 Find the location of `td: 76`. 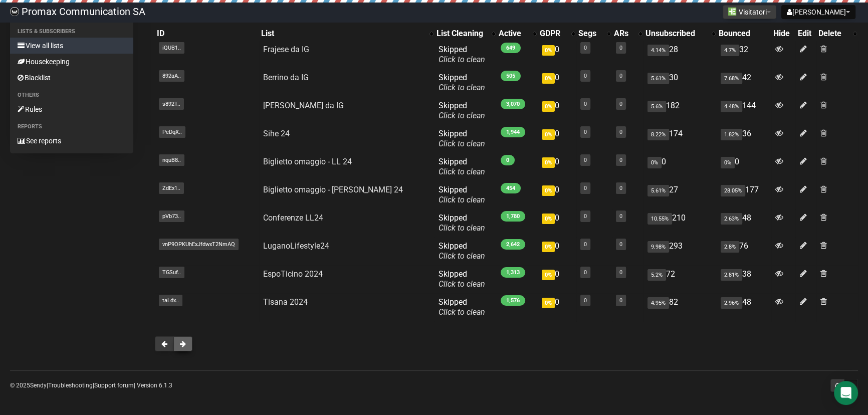

td: 76 is located at coordinates (744, 251).